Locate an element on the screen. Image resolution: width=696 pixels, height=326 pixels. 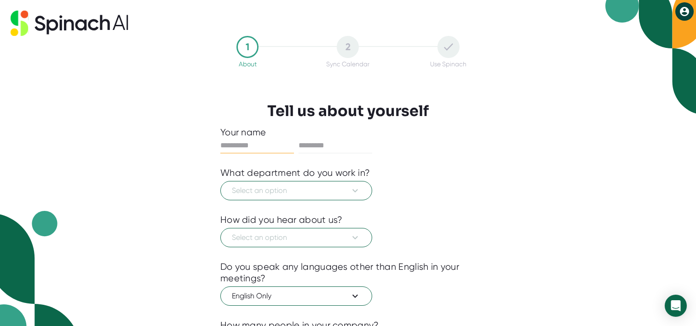
div: What department do you work in? is located at coordinates (295, 173).